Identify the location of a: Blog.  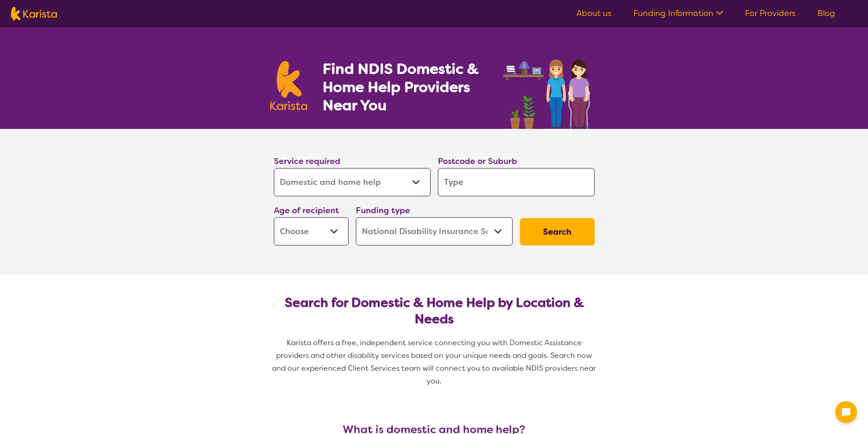
(826, 13).